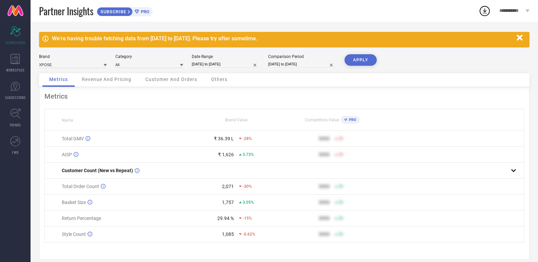 Image resolution: width=538 pixels, height=262 pixels. Describe the element at coordinates (228, 203) in the screenshot. I see `div: 1,757` at that location.